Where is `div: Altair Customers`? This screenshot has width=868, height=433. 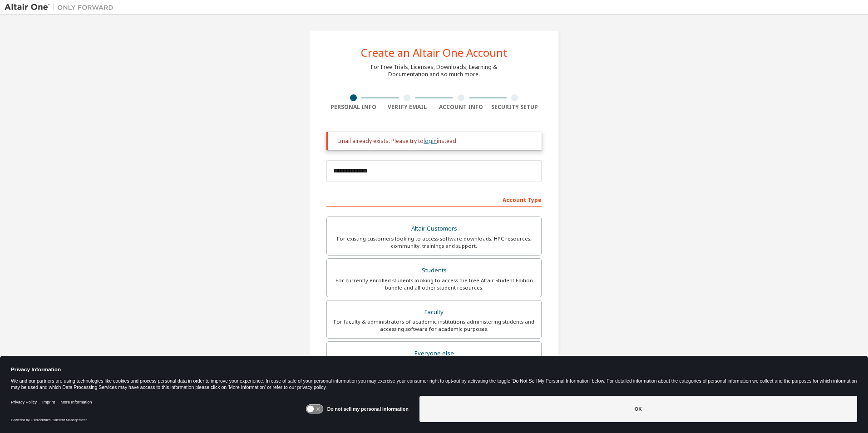 div: Altair Customers is located at coordinates (434, 228).